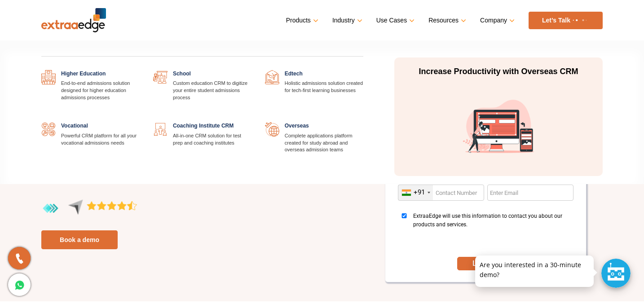 The width and height of the screenshot is (644, 304). What do you see at coordinates (415, 193) in the screenshot?
I see `div: India (भारत): +91` at bounding box center [415, 193].